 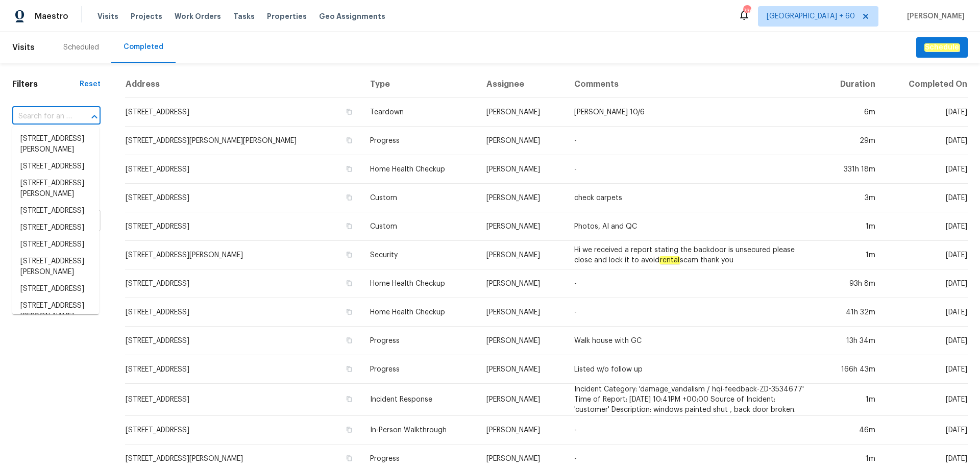 I want to click on td: 41h 32m, so click(x=850, y=312).